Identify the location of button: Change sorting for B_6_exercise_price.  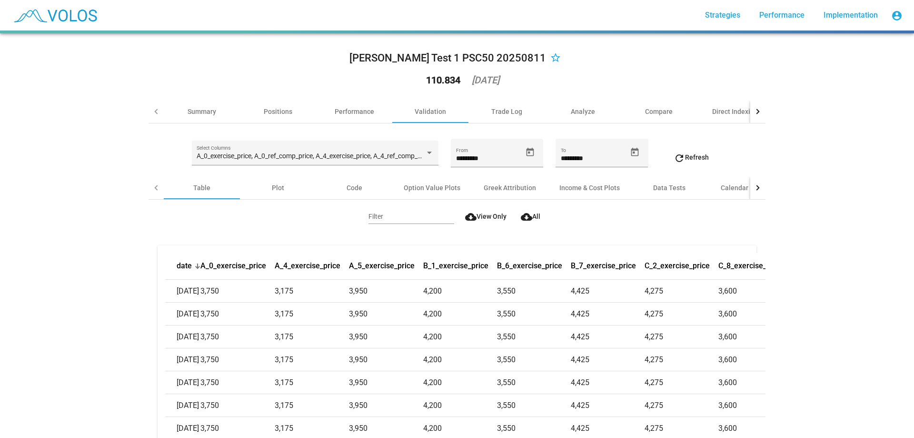
(529, 266).